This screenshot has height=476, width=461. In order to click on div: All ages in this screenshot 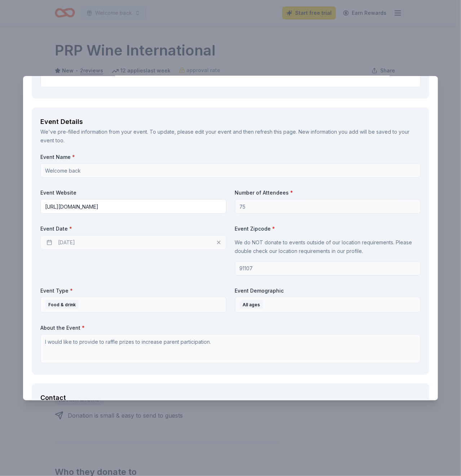, I will do `click(252, 305)`.